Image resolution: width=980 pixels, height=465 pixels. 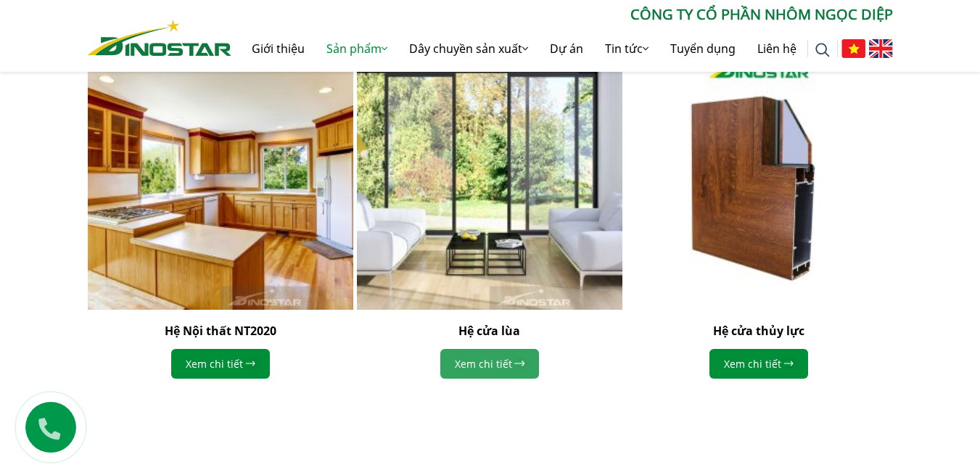 What do you see at coordinates (490, 217) in the screenshot?
I see `div: 2 / 5` at bounding box center [490, 217].